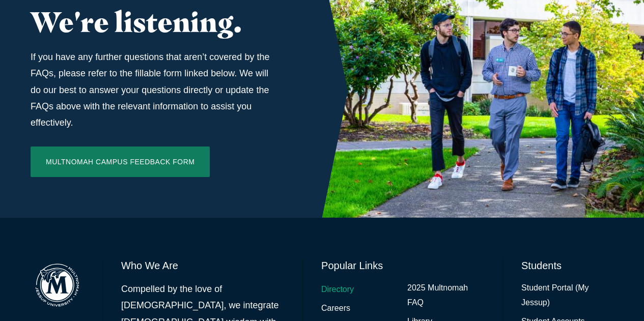  I want to click on h6: Popular Links, so click(402, 266).